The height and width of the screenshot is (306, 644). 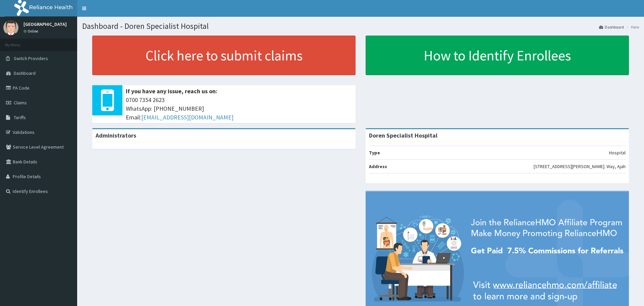 I want to click on strong: Doren Specialist Hospital, so click(x=403, y=135).